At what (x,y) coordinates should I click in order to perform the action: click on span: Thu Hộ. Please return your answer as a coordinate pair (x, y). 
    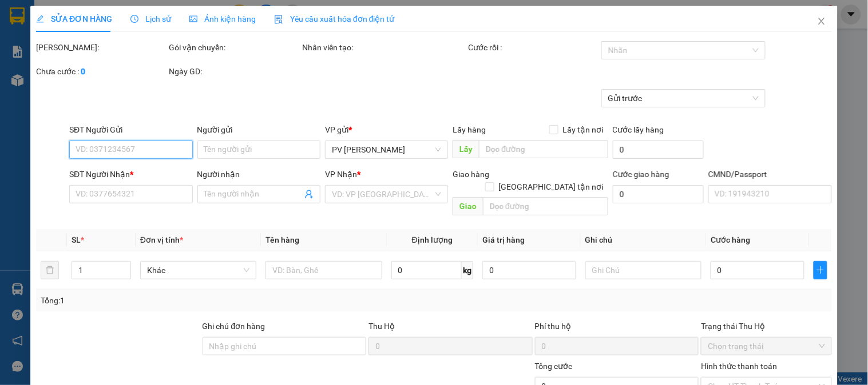
    Looking at the image, I should click on (381, 326).